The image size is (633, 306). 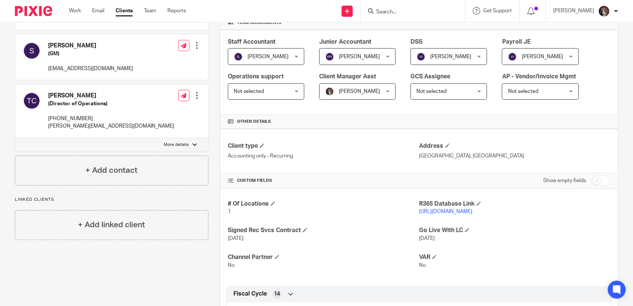 I want to click on label: Show empty fields, so click(x=564, y=180).